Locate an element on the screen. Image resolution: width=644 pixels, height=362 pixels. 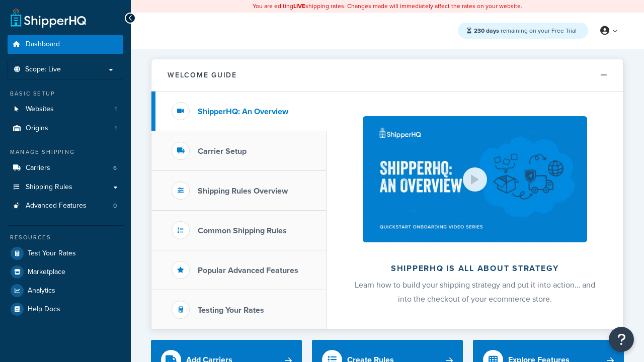
span: Test Your Rates is located at coordinates (52, 253).